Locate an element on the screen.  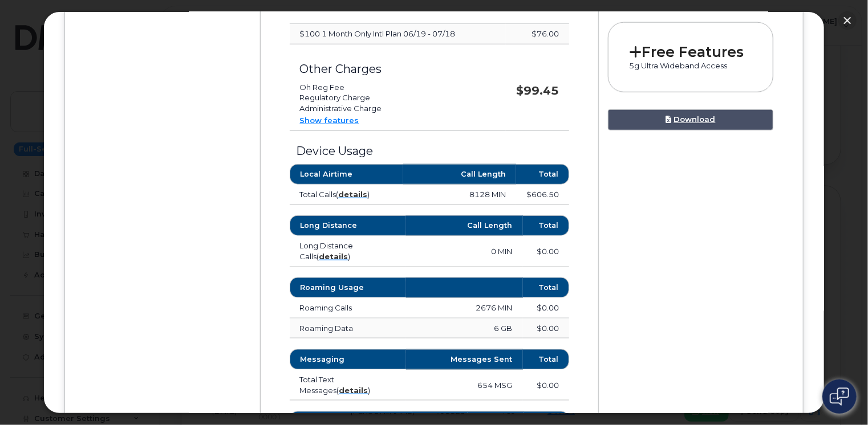
td: 2676 MIN is located at coordinates (464, 308).